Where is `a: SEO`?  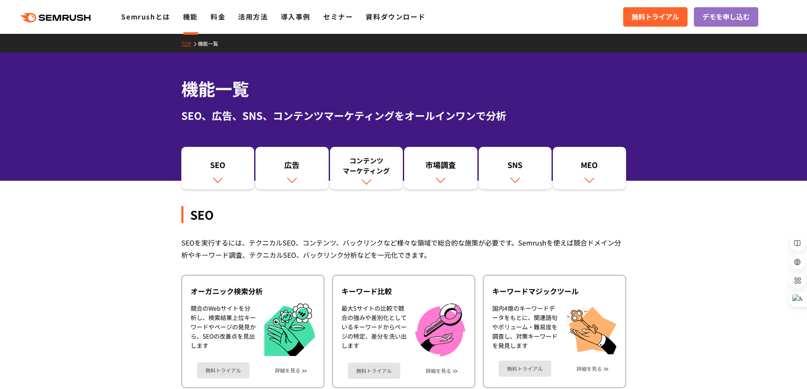
a: SEO is located at coordinates (218, 168).